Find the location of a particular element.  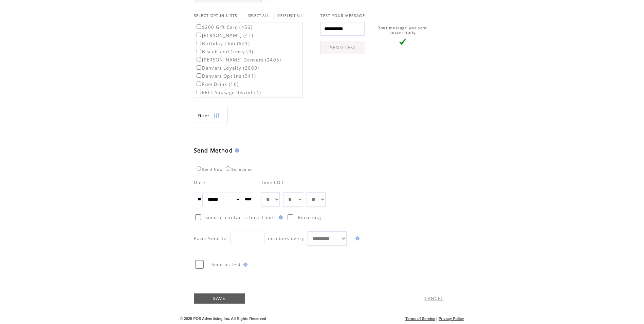

label: Danvers Opt Ins (341) is located at coordinates (226, 76).